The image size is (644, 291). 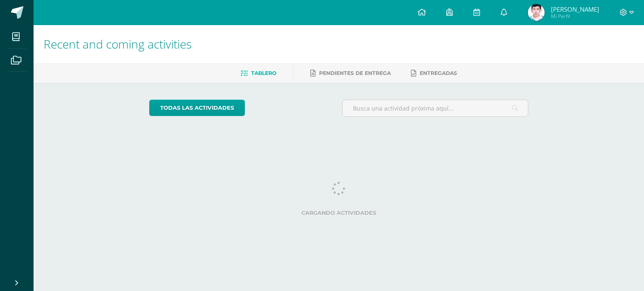 I want to click on input: Busca una actividad próxima aquí..., so click(x=435, y=108).